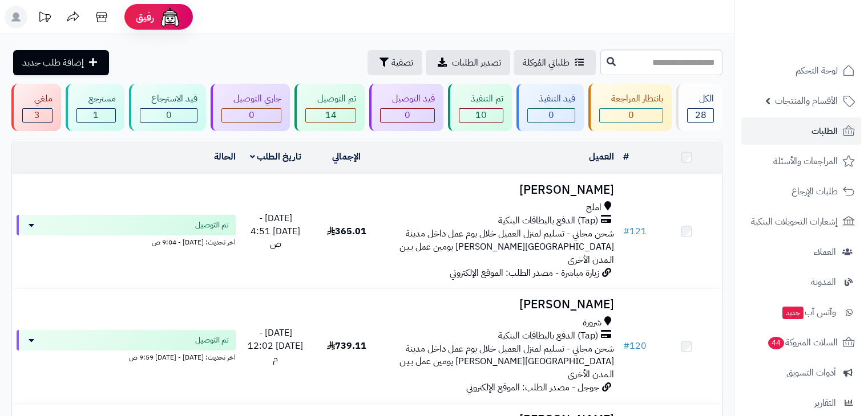 This screenshot has height=416, width=868. Describe the element at coordinates (546, 63) in the screenshot. I see `span: طلباتي المُوكلة` at that location.